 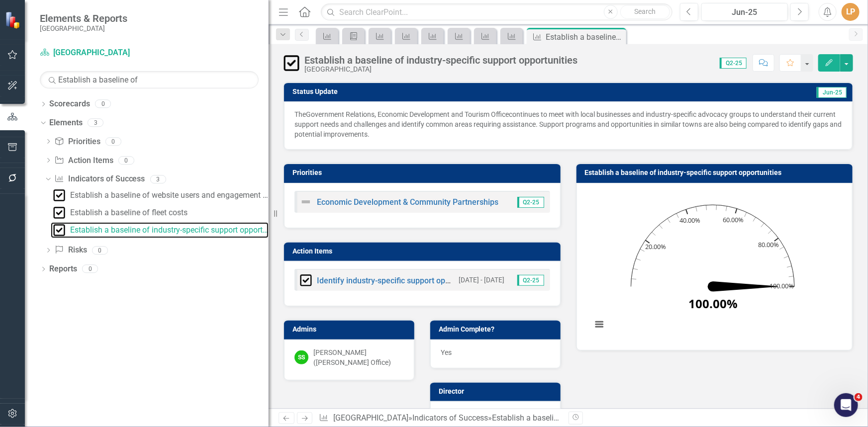 What do you see at coordinates (745, 12) in the screenshot?
I see `button: Jun-25` at bounding box center [745, 12].